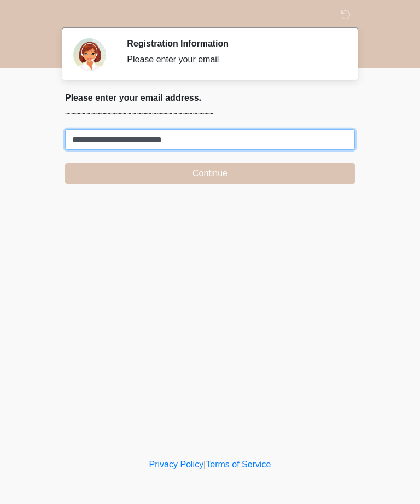  Describe the element at coordinates (177, 464) in the screenshot. I see `a: Privacy Policy` at that location.